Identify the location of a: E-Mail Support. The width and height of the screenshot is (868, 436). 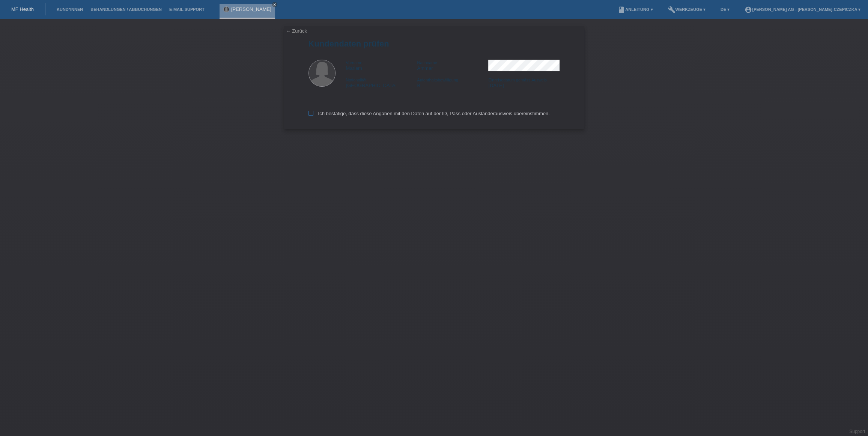
(187, 10).